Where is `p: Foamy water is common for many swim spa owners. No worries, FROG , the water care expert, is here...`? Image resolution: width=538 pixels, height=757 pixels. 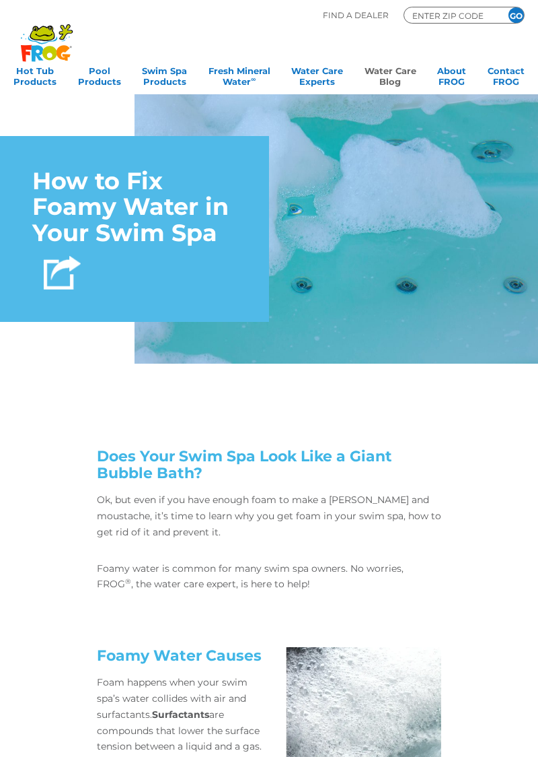
p: Foamy water is common for many swim spa owners. No worries, FROG , the water care expert, is here... is located at coordinates (269, 577).